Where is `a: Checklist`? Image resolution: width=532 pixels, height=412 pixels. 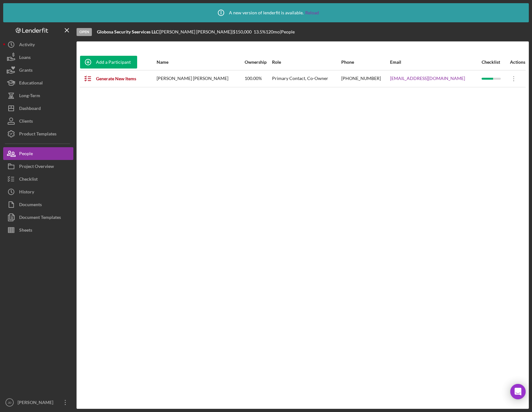 a: Checklist is located at coordinates (38, 179).